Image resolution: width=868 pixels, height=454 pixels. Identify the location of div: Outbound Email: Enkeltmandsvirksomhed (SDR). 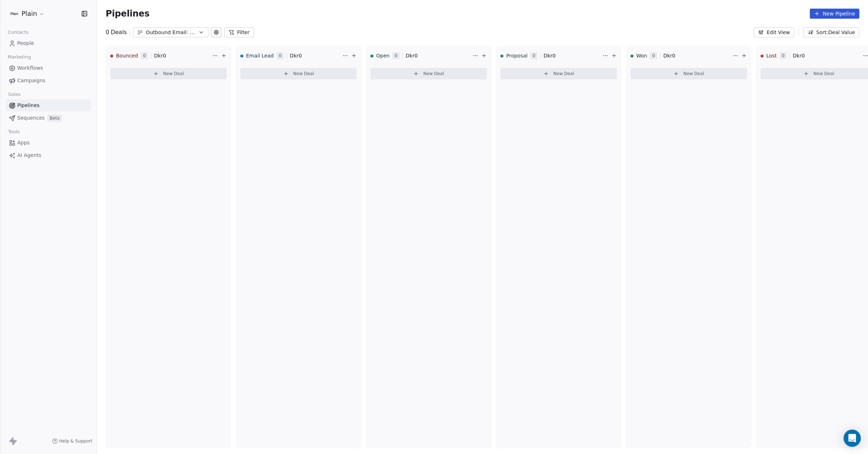
(171, 33).